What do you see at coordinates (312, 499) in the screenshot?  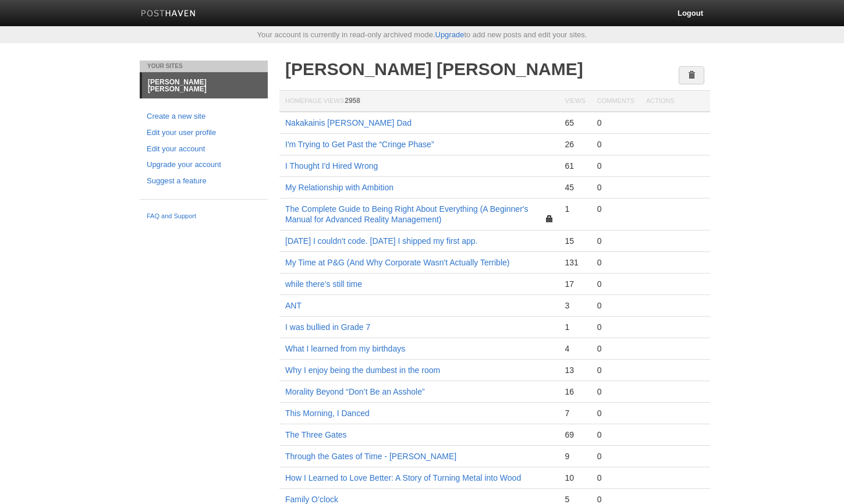 I see `a: Family O’clock` at bounding box center [312, 499].